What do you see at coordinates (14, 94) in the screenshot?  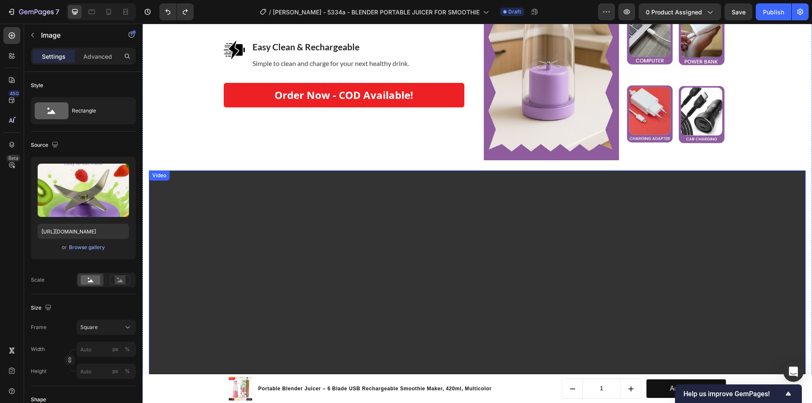 I see `div: 450` at bounding box center [14, 94].